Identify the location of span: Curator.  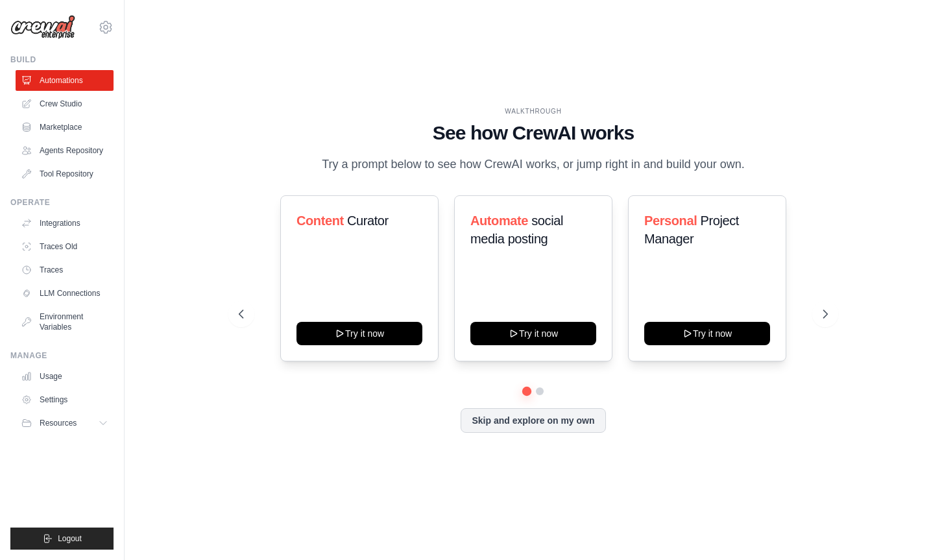
(368, 221).